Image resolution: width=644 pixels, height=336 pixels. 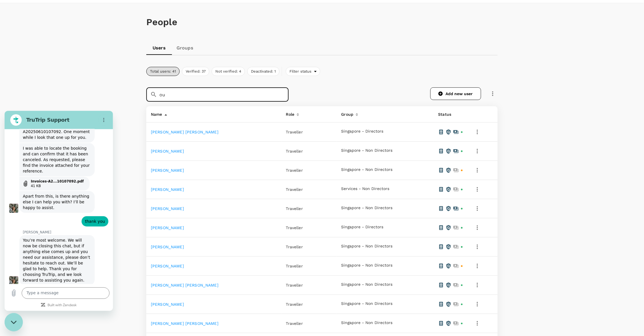 I want to click on span: I was able to locate the booking and can confirm that it has been canceled. As requested, please ..., so click(x=52, y=49).